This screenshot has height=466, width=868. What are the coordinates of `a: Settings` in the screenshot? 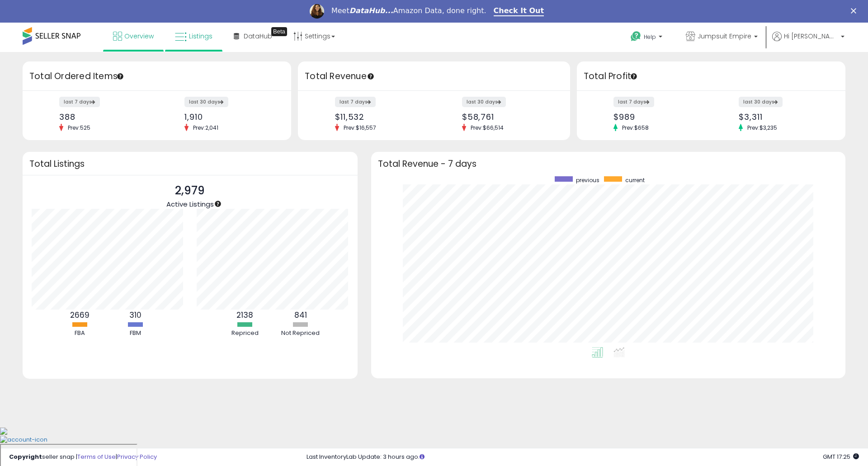 It's located at (314, 36).